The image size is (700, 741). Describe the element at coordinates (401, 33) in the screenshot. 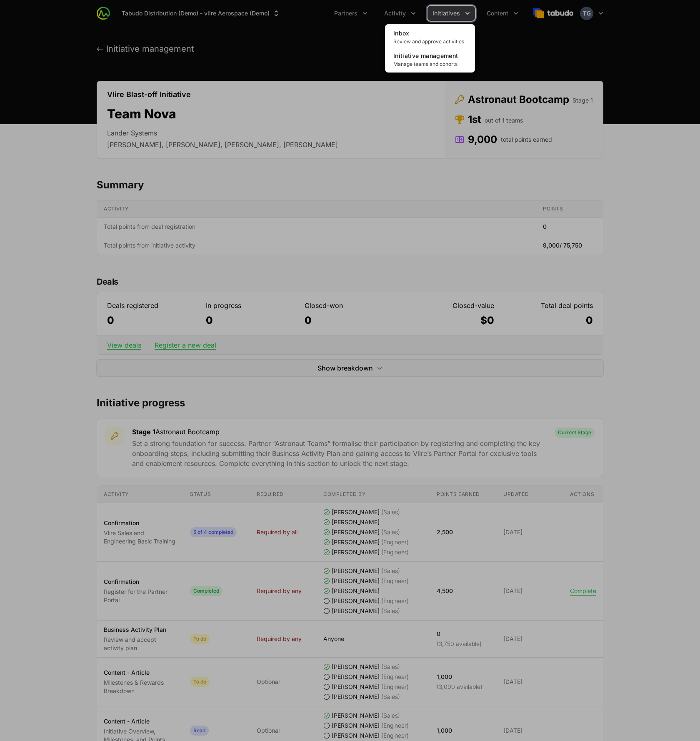

I see `span: Inbox` at that location.